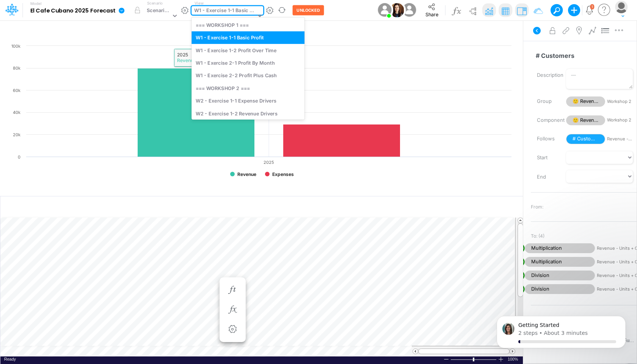 This screenshot has height=364, width=637. Describe the element at coordinates (10, 359) in the screenshot. I see `span: Ready` at that location.